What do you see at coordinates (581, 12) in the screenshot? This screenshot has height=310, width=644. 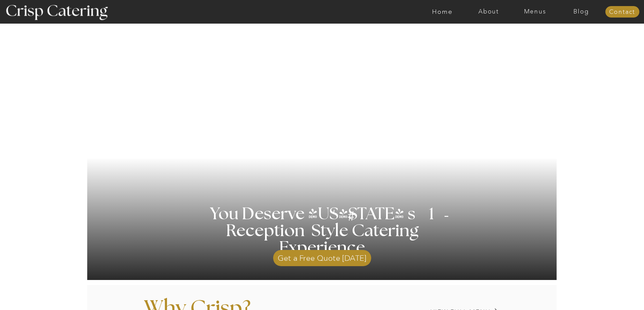 I see `nav: Blog` at bounding box center [581, 12].